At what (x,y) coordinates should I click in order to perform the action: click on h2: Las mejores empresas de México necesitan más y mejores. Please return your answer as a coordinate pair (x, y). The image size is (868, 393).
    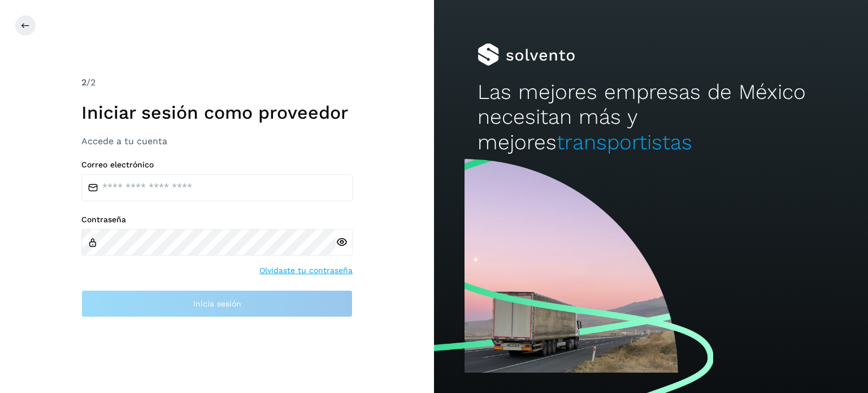
    Looking at the image, I should click on (651, 117).